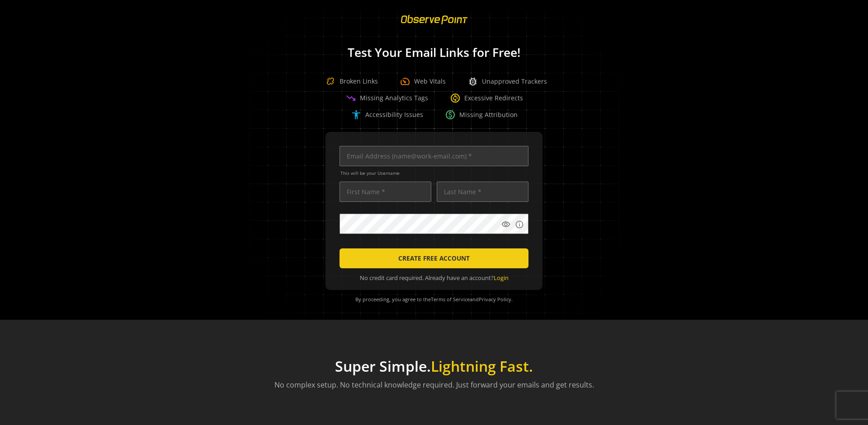 The height and width of the screenshot is (425, 868). I want to click on a: ObservePoint Homepage, so click(434, 25).